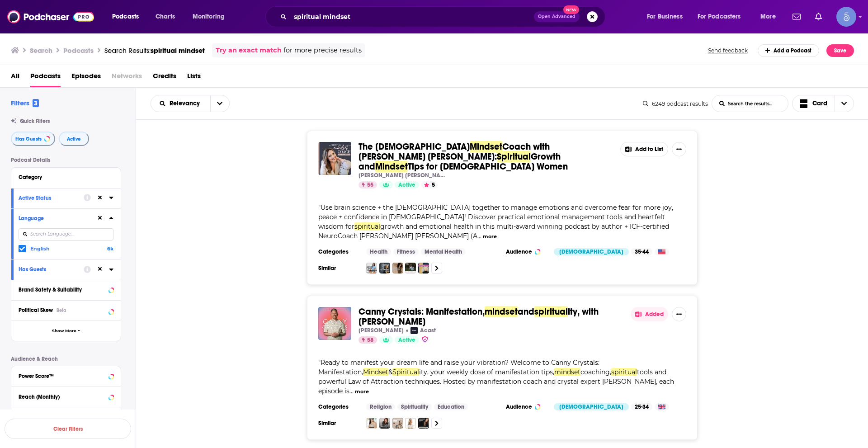 The height and width of the screenshot is (448, 868). I want to click on div: Reach (Monthly), so click(62, 397).